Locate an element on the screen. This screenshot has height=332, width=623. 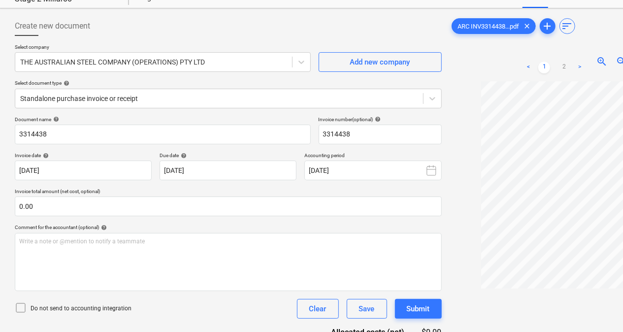
button: Submit is located at coordinates (418, 309).